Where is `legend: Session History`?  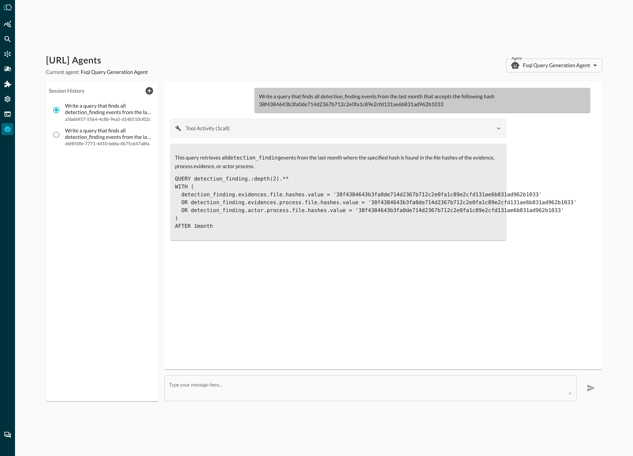 legend: Session History is located at coordinates (66, 91).